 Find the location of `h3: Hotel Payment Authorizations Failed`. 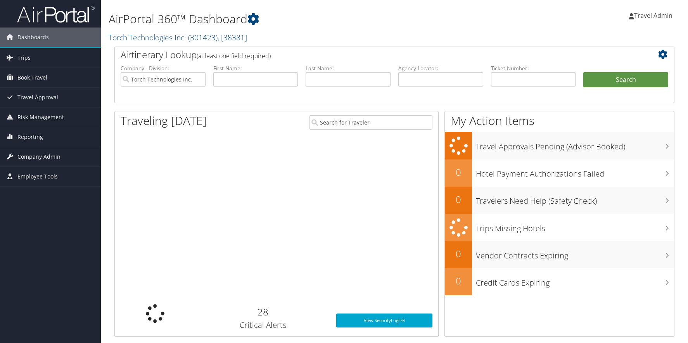

h3: Hotel Payment Authorizations Failed is located at coordinates (575, 172).